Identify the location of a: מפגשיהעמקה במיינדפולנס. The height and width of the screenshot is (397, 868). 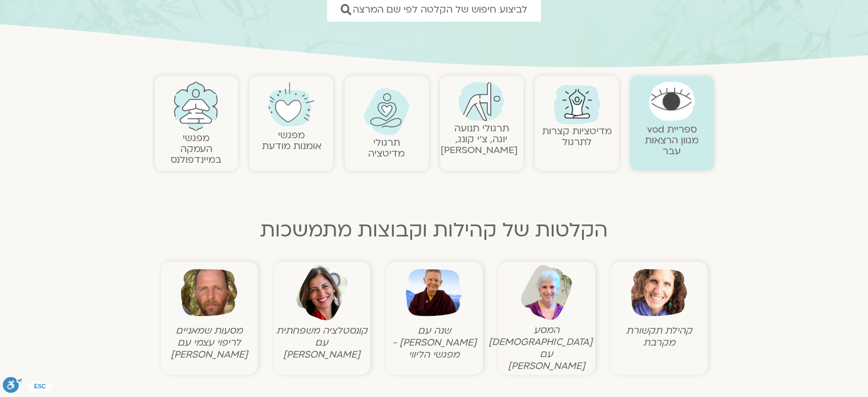
(196, 148).